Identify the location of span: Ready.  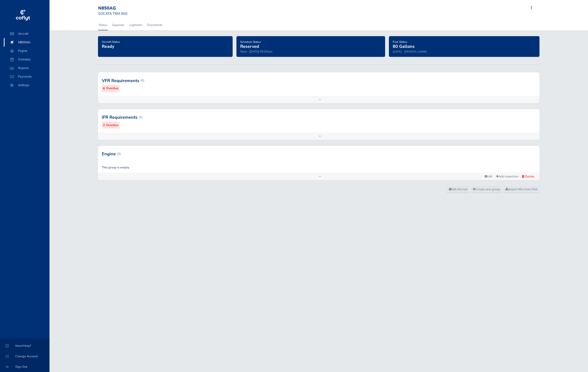
(108, 47).